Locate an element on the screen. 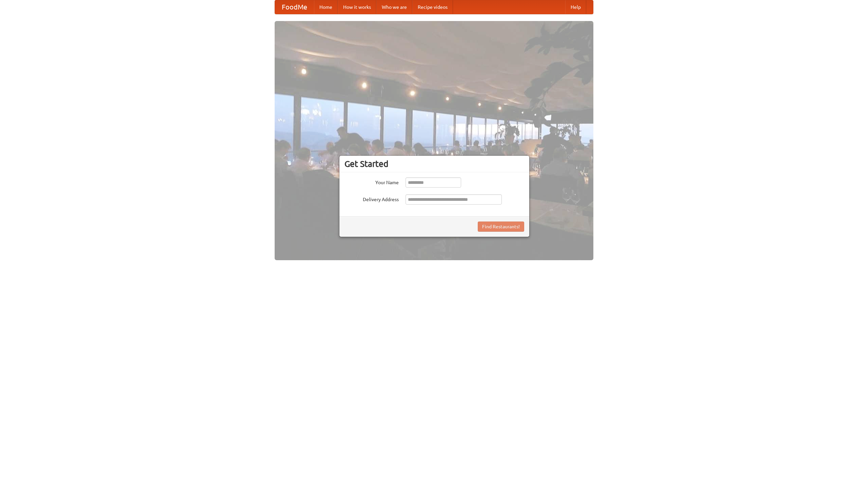  a: FoodMe is located at coordinates (294, 7).